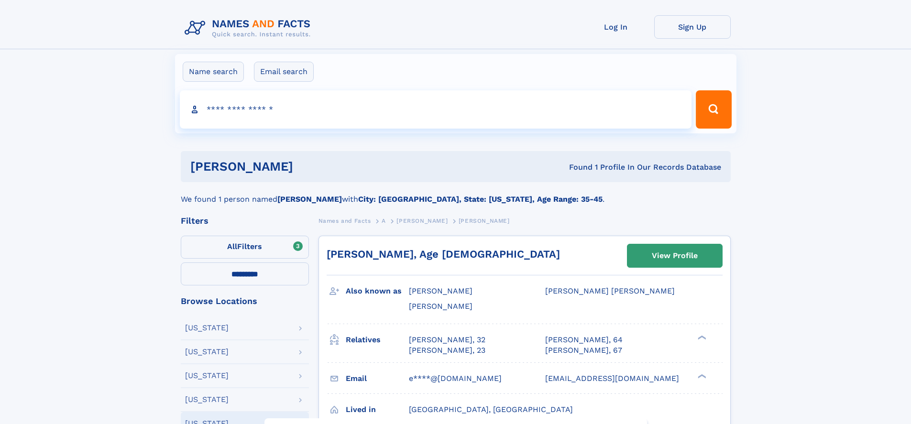 The height and width of the screenshot is (424, 911). What do you see at coordinates (377, 291) in the screenshot?
I see `h3: Also known as` at bounding box center [377, 291].